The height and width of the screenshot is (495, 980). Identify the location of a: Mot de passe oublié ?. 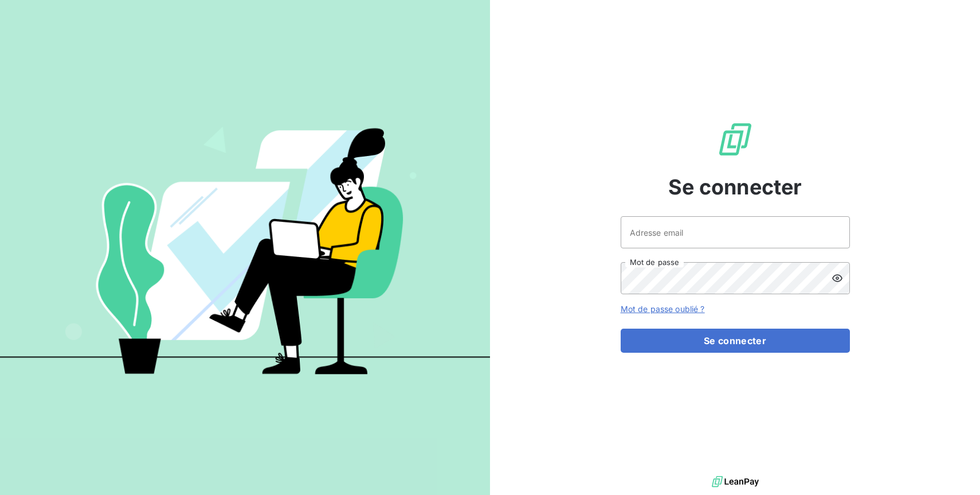
(663, 308).